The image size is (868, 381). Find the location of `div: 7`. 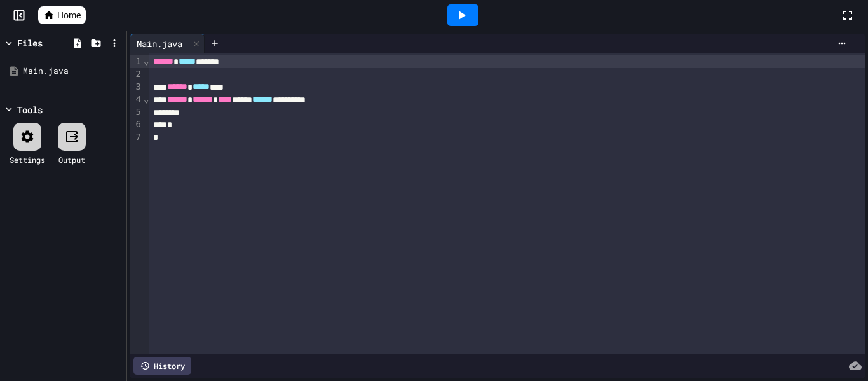

div: 7 is located at coordinates (137, 138).